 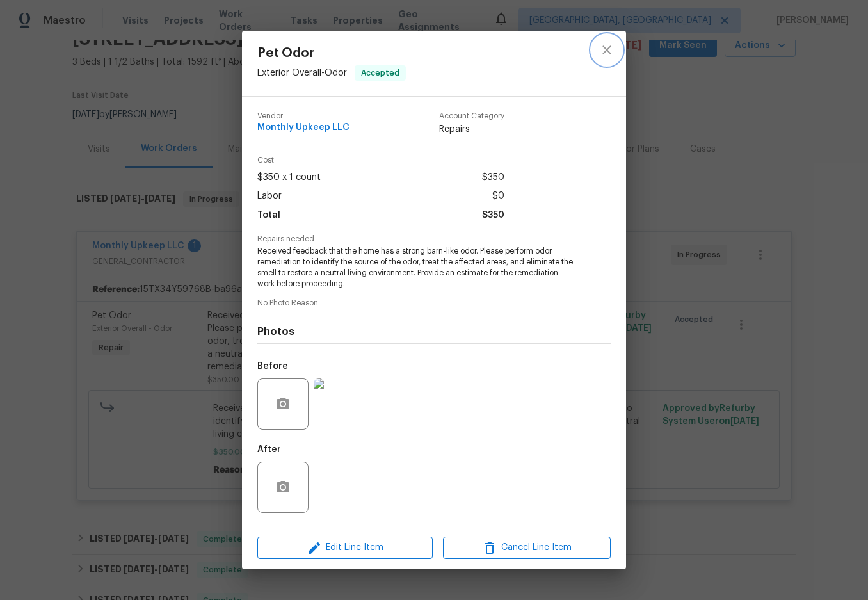 I want to click on span: Exterior Overall - Odor, so click(x=302, y=73).